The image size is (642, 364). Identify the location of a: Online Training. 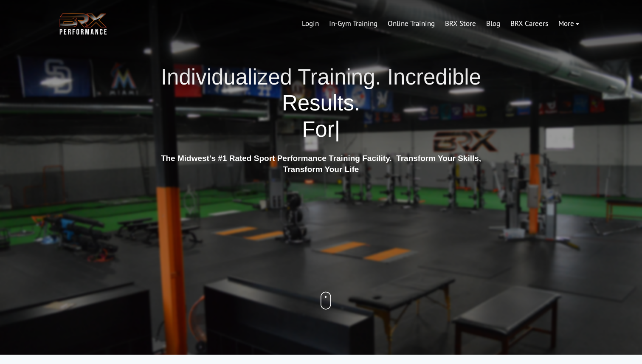
(411, 24).